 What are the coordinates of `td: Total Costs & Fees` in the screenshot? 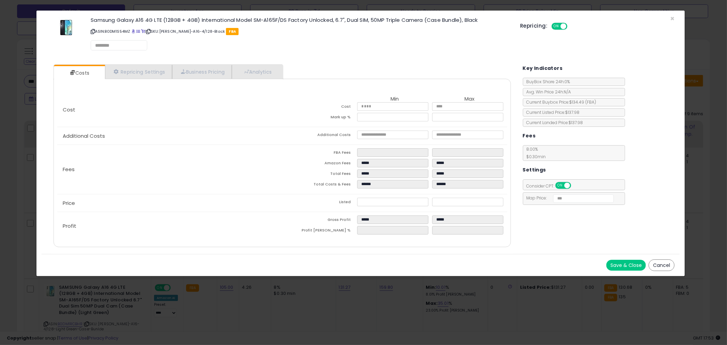 It's located at (320, 185).